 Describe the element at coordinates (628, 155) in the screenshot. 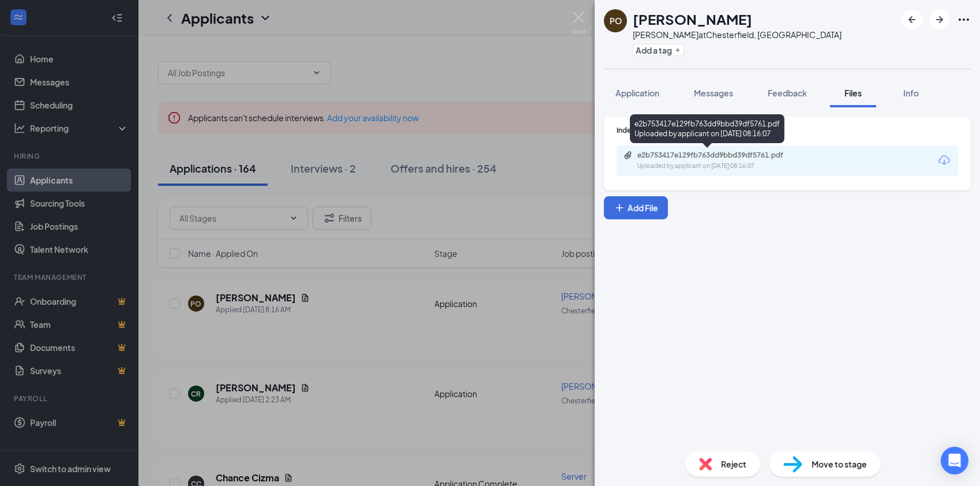

I see `svg: Paperclip` at that location.